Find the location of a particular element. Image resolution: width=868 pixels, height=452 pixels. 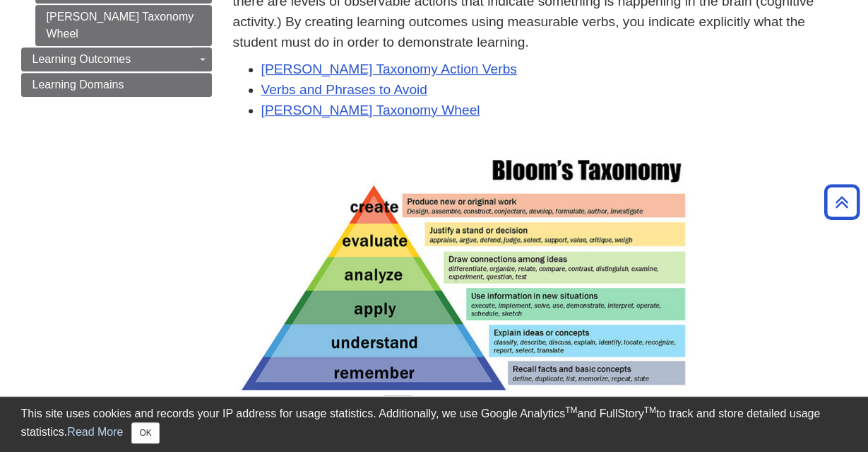

a: Verbs and Phrases to Avoid is located at coordinates (344, 89).